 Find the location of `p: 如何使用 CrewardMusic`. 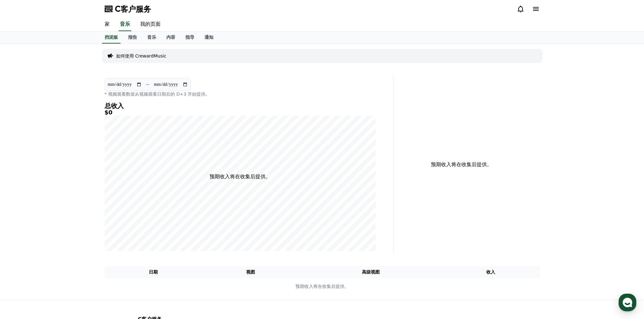

p: 如何使用 CrewardMusic is located at coordinates (141, 56).